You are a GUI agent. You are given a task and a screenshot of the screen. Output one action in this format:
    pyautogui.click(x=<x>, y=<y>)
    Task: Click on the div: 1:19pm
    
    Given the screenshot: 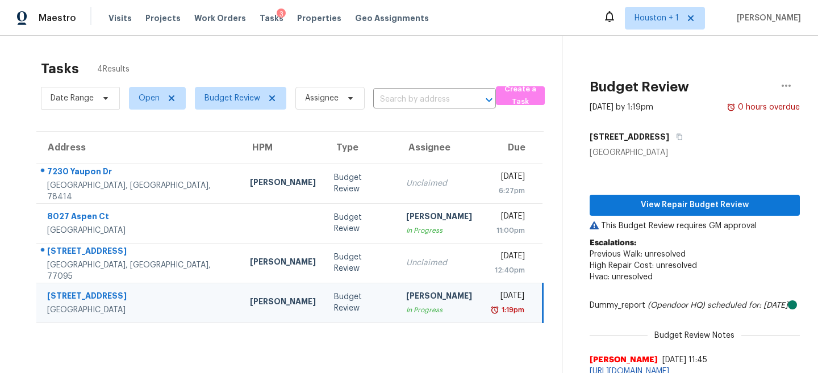 What is the action you would take?
    pyautogui.click(x=512, y=310)
    